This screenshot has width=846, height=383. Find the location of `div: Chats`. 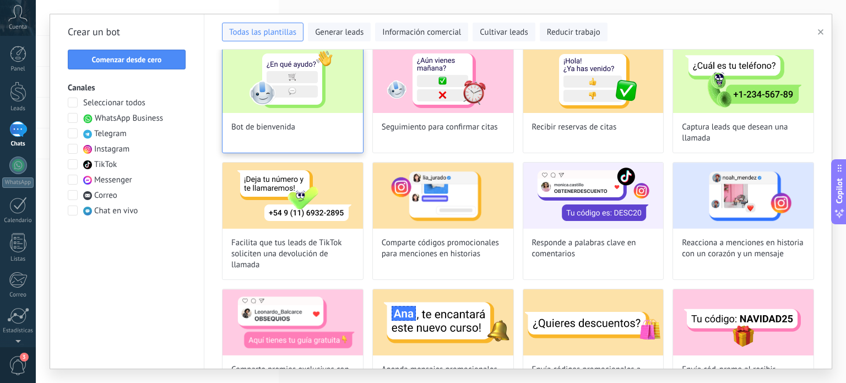

div: Chats is located at coordinates (18, 144).